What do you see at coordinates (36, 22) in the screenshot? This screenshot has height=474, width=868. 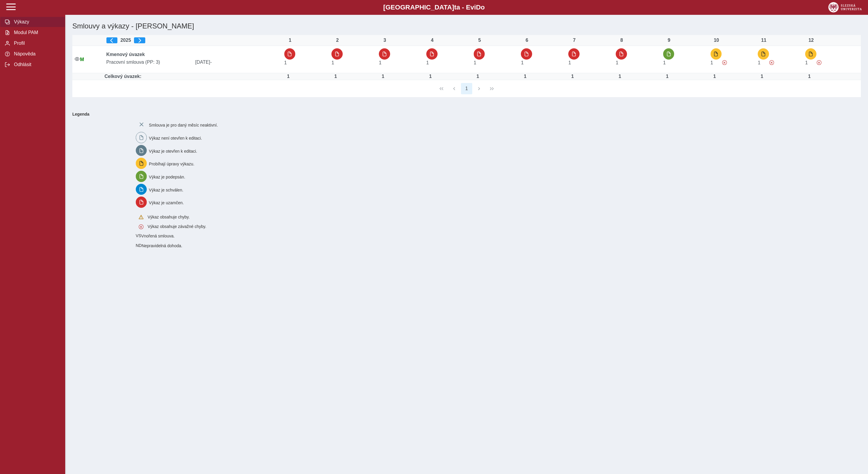 I see `span: Výkazy` at bounding box center [36, 22].